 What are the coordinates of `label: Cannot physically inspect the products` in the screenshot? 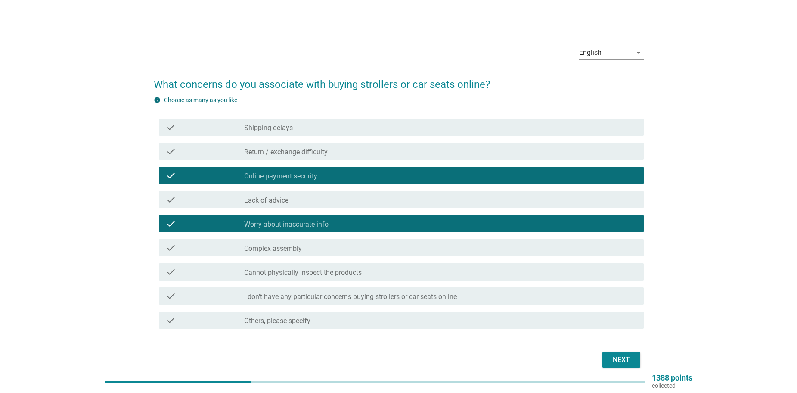 It's located at (303, 273).